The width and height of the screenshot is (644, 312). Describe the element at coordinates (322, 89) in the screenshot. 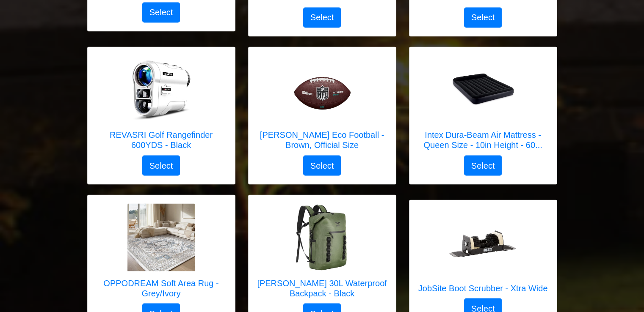

I see `img: WILSON Eco Football - Brown, Official Size` at that location.